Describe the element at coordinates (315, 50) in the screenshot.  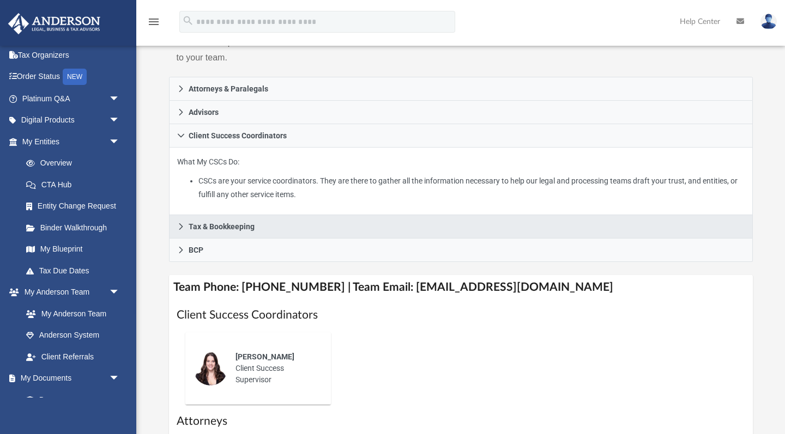
I see `p: Here is an explanation of each team member’s role and an introduction to your team.` at that location.